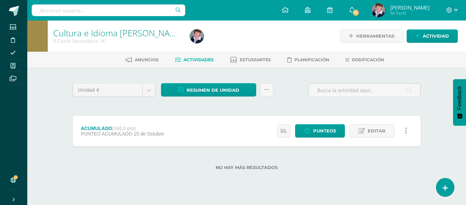  Describe the element at coordinates (365, 60) in the screenshot. I see `a: Dosificación` at that location.